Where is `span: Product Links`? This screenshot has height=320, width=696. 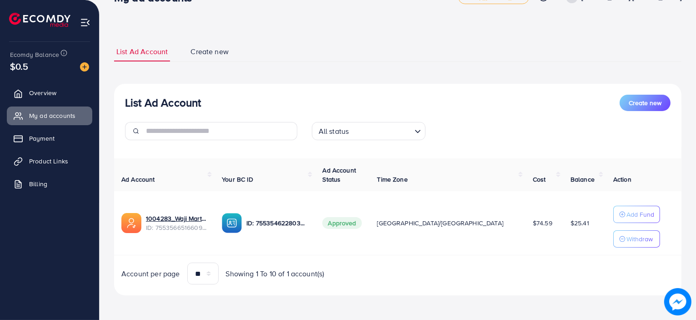 span: Product Links is located at coordinates (49, 161).